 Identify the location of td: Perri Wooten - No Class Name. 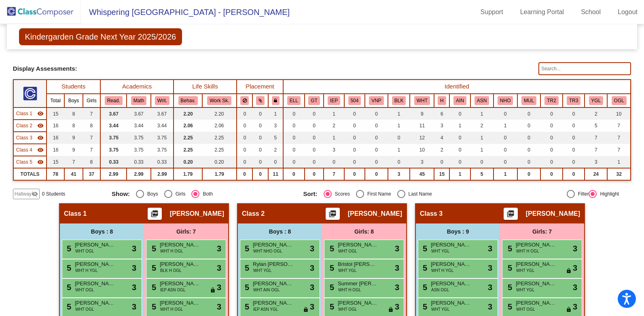
(30, 150).